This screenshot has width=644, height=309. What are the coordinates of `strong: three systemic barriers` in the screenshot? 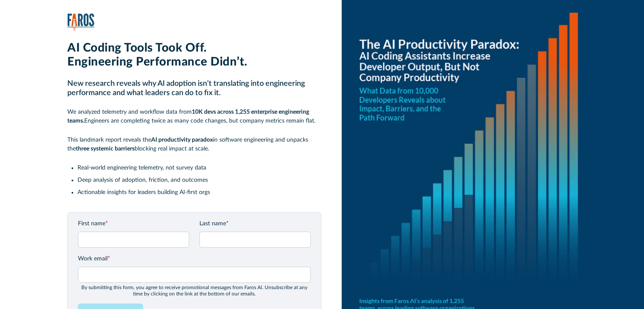 It's located at (105, 149).